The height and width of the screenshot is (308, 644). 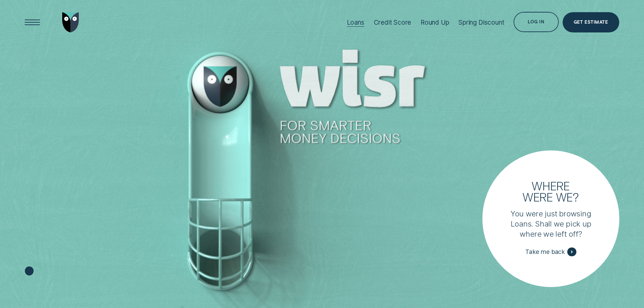 I want to click on img: Wisr, so click(x=71, y=23).